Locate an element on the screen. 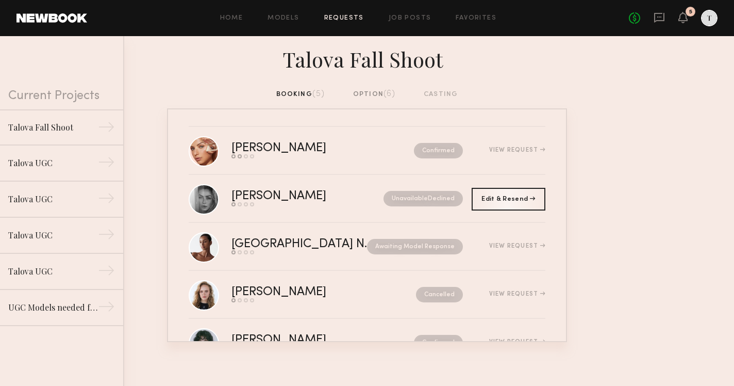 The height and width of the screenshot is (386, 734). nb-request-status: Awaiting Model Response is located at coordinates (415, 247).